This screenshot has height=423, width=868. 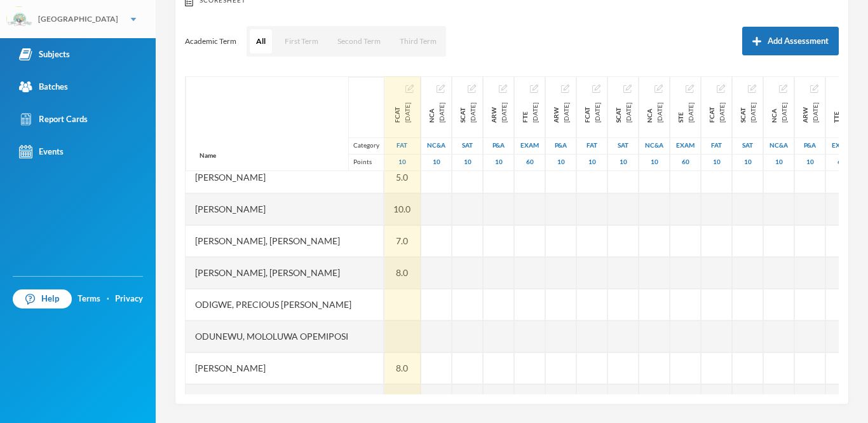 I want to click on div: Third Term Examination, so click(x=841, y=113).